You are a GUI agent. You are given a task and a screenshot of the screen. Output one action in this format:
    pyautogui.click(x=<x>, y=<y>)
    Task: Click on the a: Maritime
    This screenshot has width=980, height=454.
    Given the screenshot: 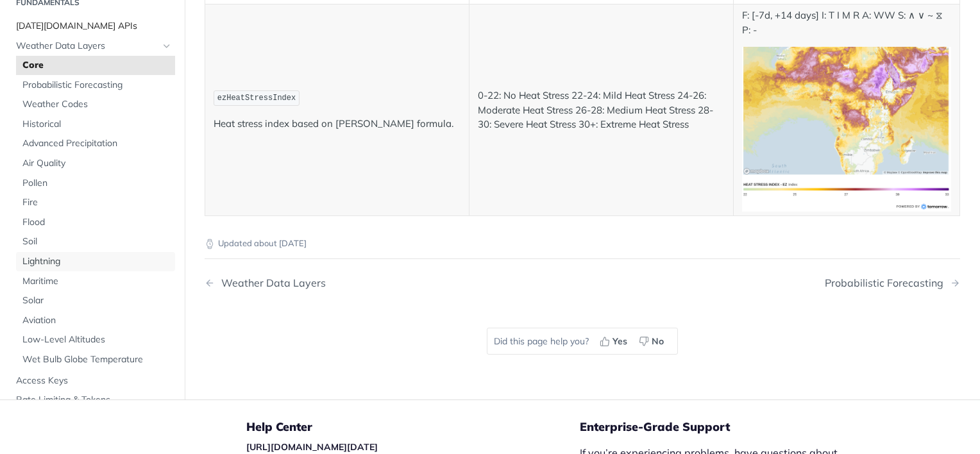 What is the action you would take?
    pyautogui.click(x=96, y=282)
    